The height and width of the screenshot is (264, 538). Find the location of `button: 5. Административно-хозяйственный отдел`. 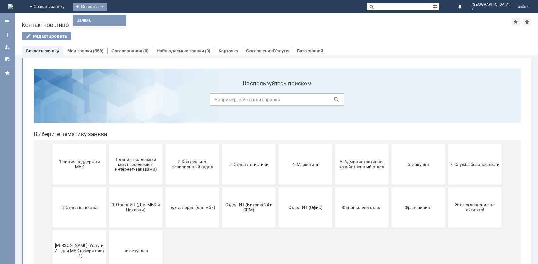

button: 5. Административно-хозяйственный отдел is located at coordinates (334, 101).